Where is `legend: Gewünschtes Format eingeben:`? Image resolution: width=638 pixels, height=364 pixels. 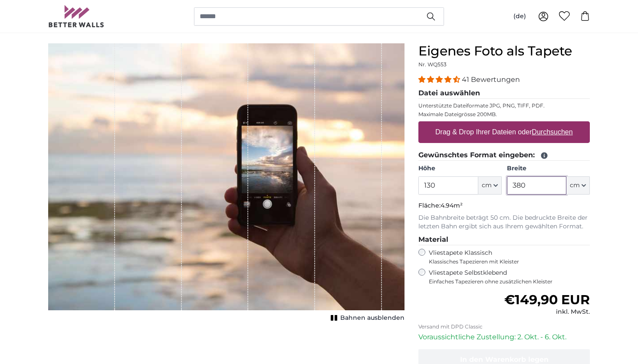 legend: Gewünschtes Format eingeben: is located at coordinates (504, 155).